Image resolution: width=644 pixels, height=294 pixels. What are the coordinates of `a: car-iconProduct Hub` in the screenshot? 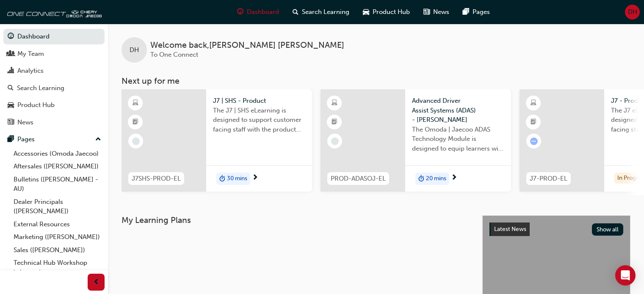 It's located at (386, 12).